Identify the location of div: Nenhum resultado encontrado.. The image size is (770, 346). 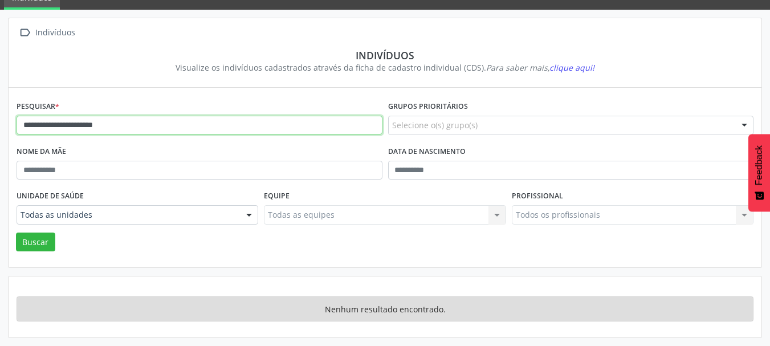
(385, 309).